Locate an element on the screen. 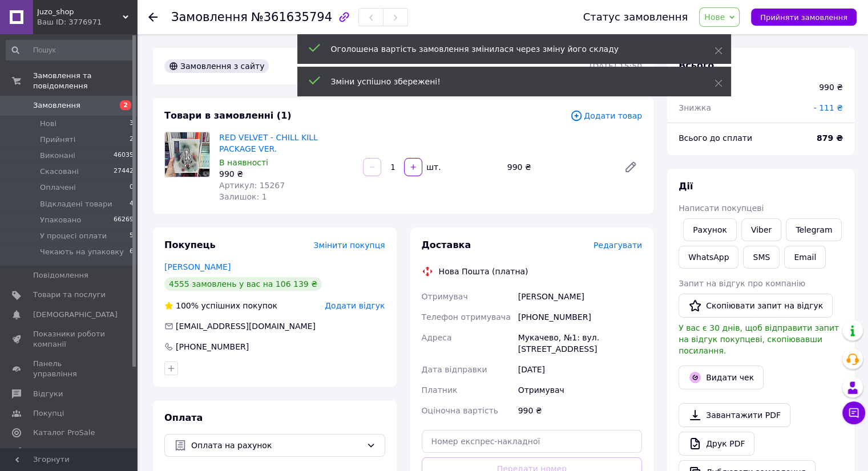 This screenshot has height=471, width=868. a: WhatsApp is located at coordinates (708, 257).